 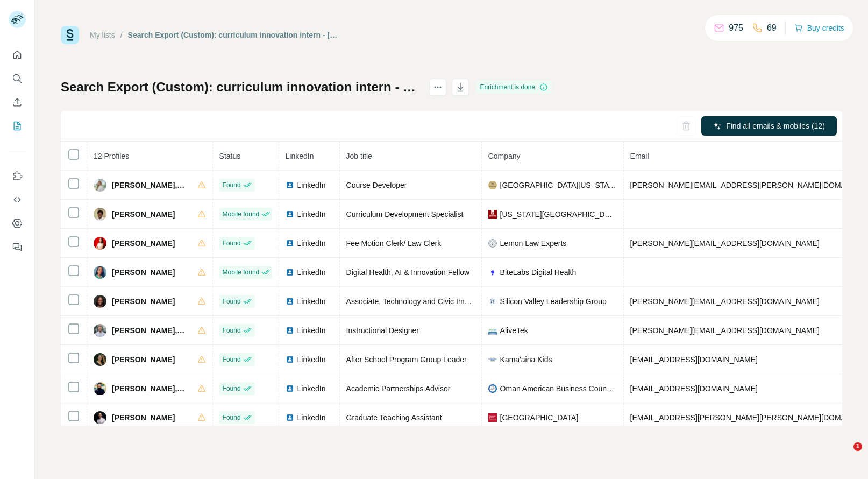 What do you see at coordinates (408, 272) in the screenshot?
I see `span: Digital Health, AI & Innovation Fellow` at bounding box center [408, 272].